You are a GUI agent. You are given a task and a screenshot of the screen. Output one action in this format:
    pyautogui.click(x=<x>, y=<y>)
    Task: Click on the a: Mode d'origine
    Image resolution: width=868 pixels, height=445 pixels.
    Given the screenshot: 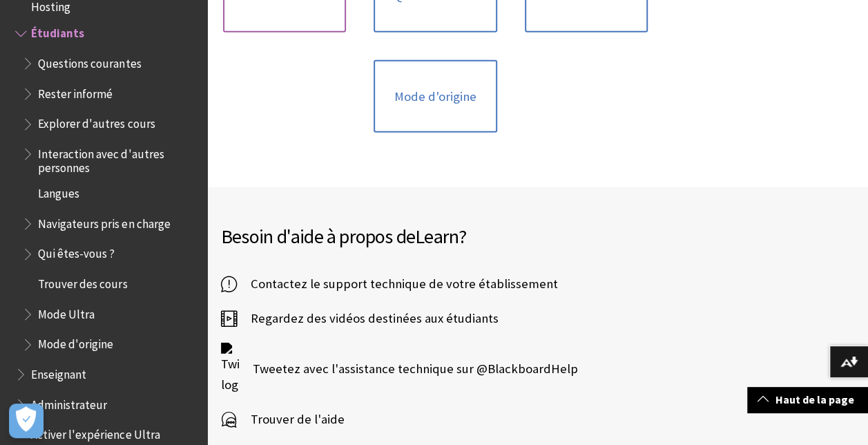 What is the action you would take?
    pyautogui.click(x=435, y=97)
    